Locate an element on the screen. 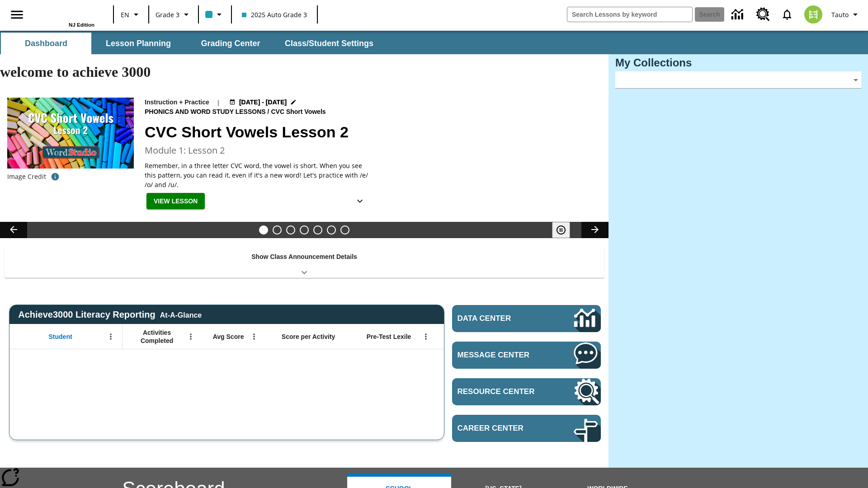  span: Pre-Test Lexile is located at coordinates (388, 337).